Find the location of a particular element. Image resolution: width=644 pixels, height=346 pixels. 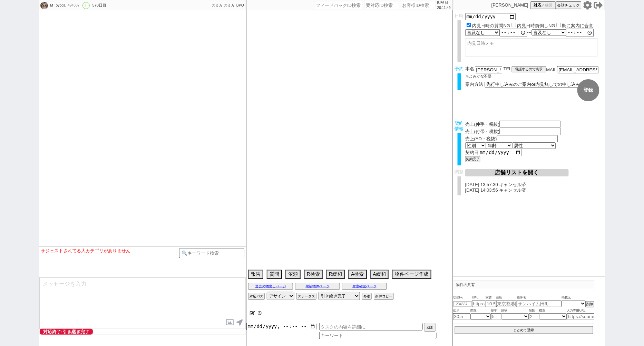

span: 調整 is located at coordinates (459, 172).